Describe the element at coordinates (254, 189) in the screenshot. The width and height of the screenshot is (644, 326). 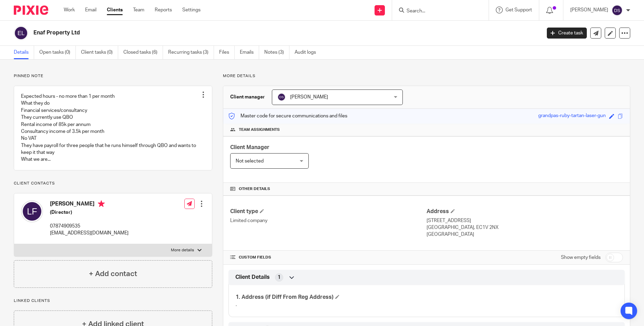
I see `span: Other details` at that location.